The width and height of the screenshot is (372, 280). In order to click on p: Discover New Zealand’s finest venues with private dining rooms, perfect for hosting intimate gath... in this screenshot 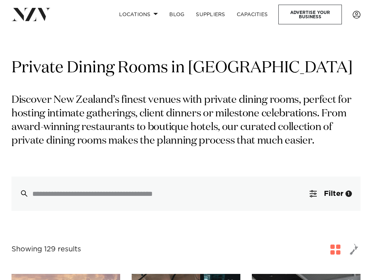, I will do `click(186, 120)`.